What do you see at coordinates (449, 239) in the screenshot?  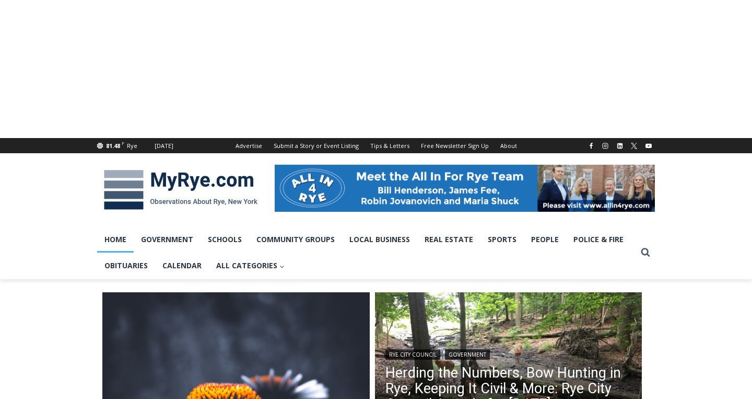 I see `a: Real Estate` at bounding box center [449, 239].